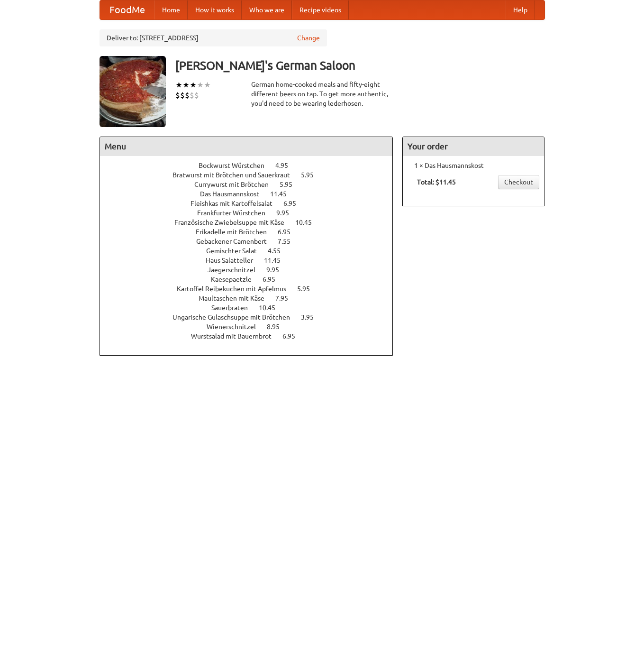 The width and height of the screenshot is (644, 671). What do you see at coordinates (286, 165) in the screenshot?
I see `span: 4.95` at bounding box center [286, 165].